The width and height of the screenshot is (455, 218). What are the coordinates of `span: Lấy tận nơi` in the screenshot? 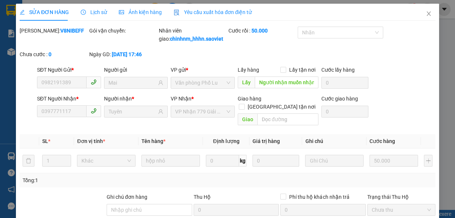 It's located at (302, 70).